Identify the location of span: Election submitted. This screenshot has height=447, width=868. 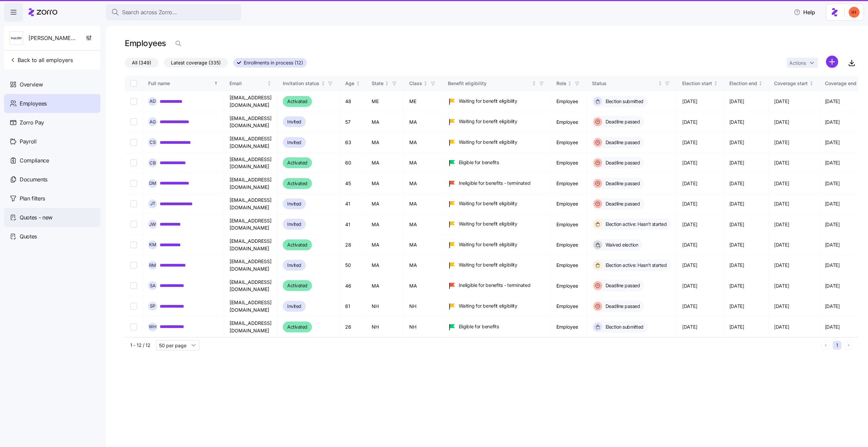
(624, 327).